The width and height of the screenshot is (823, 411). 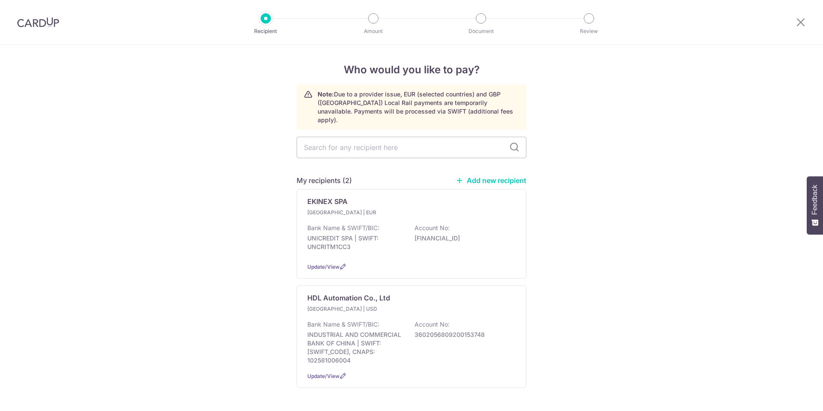 I want to click on button: Feedback - Show survey, so click(x=815, y=205).